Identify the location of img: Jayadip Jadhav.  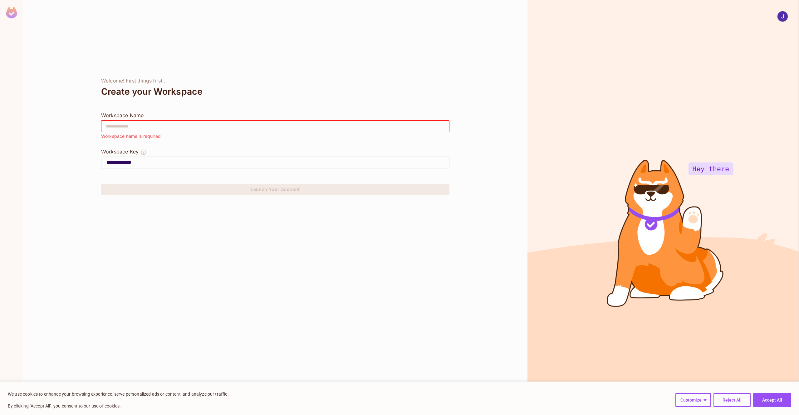
(783, 16).